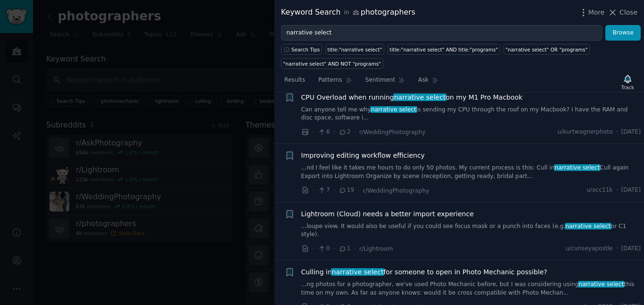  I want to click on button: Search Tips, so click(301, 49).